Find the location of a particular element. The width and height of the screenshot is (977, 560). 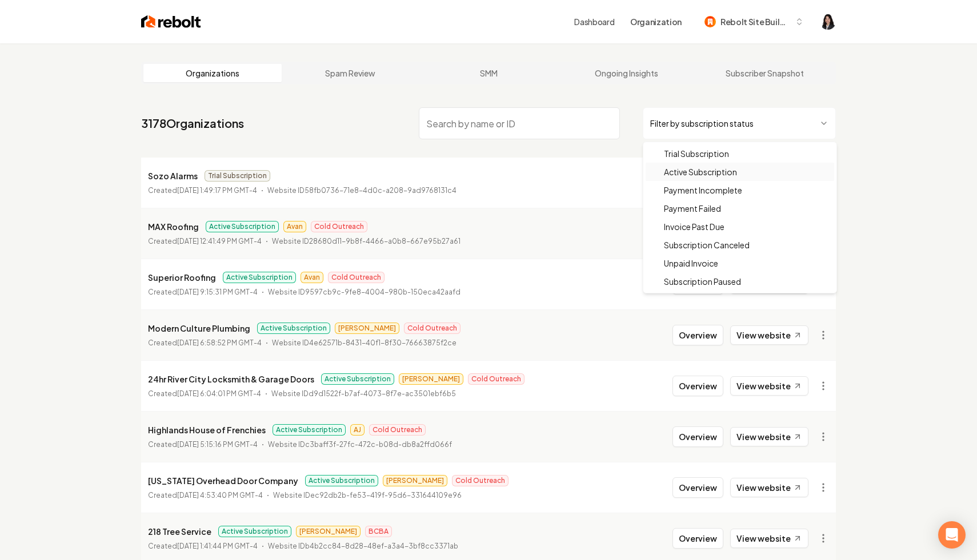

span: Invoice Past Due is located at coordinates (694, 227).